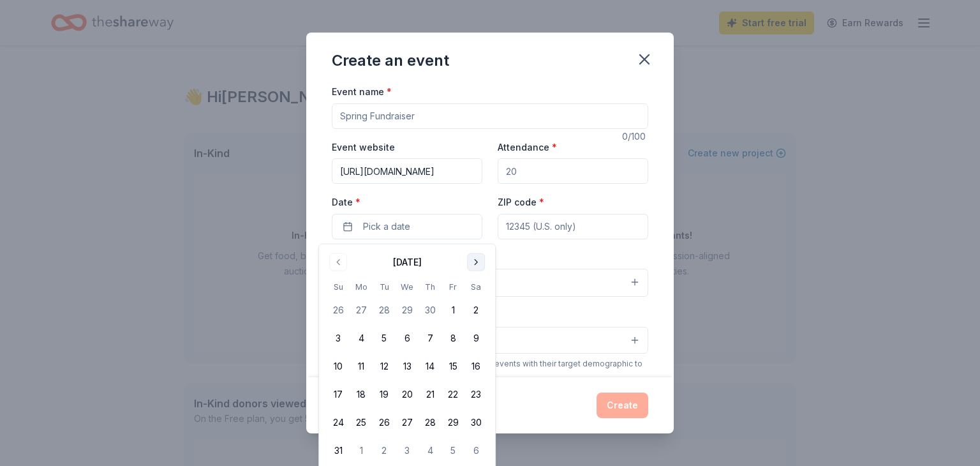 The image size is (980, 466). What do you see at coordinates (521, 202) in the screenshot?
I see `label: ZIP code` at bounding box center [521, 202].